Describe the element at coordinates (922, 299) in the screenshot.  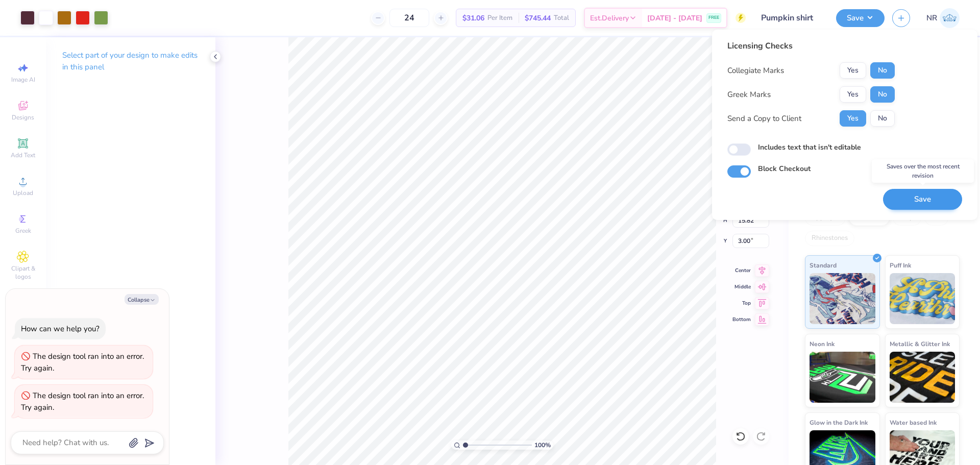
I see `img: Puff Ink` at that location.